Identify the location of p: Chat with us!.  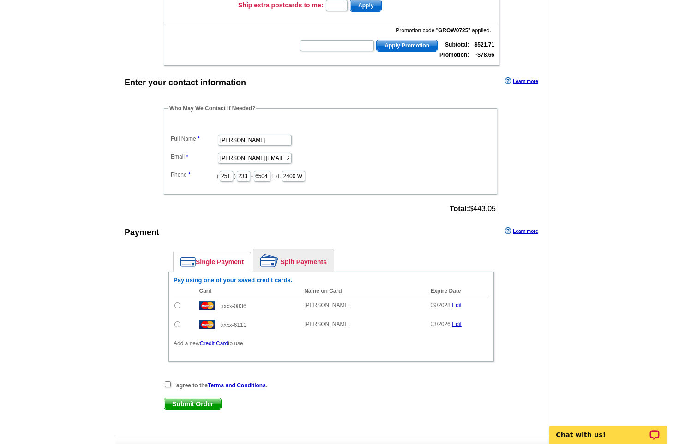
(59, 20).